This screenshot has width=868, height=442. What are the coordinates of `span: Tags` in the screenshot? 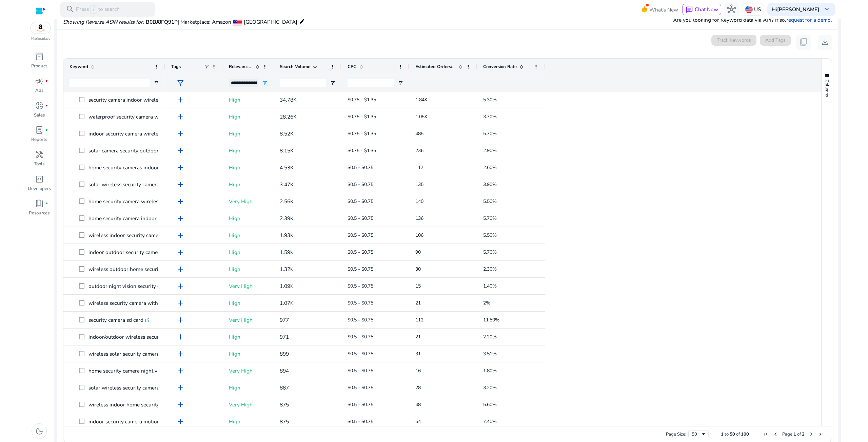 It's located at (176, 67).